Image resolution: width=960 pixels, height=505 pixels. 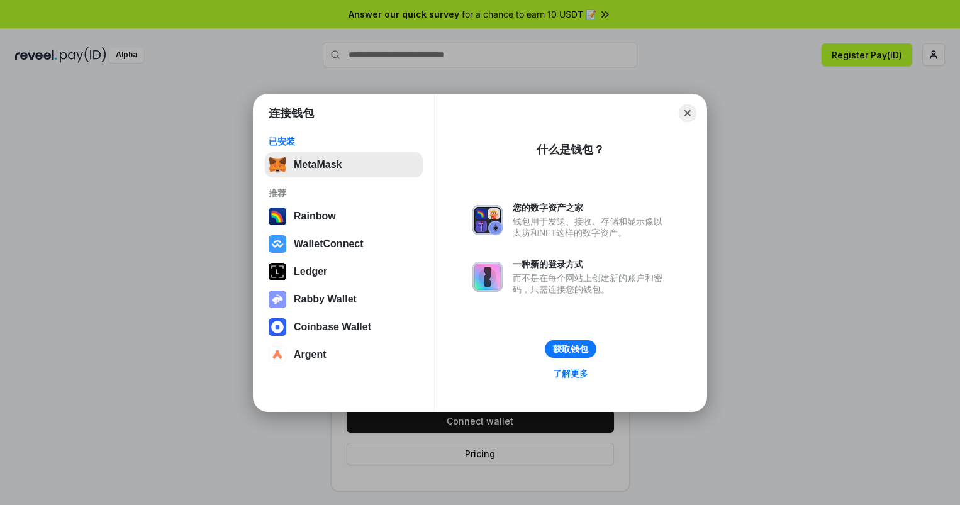 What do you see at coordinates (570, 373) in the screenshot?
I see `a: 了解更多` at bounding box center [570, 373].